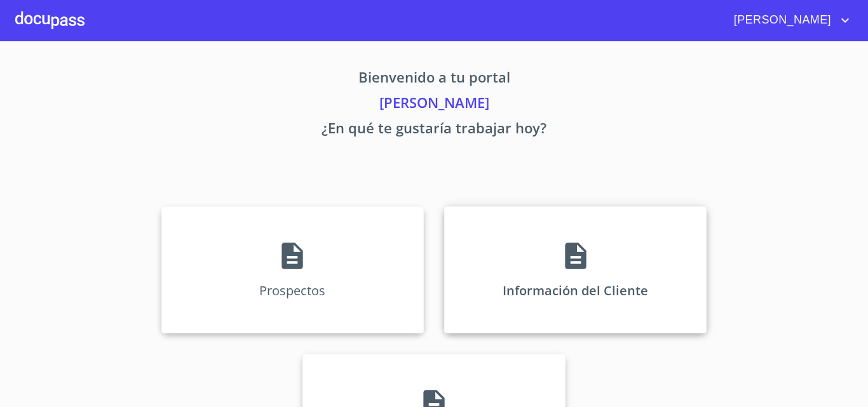  I want to click on p: ¿En qué te gustaría trabajar hoy?, so click(434, 130).